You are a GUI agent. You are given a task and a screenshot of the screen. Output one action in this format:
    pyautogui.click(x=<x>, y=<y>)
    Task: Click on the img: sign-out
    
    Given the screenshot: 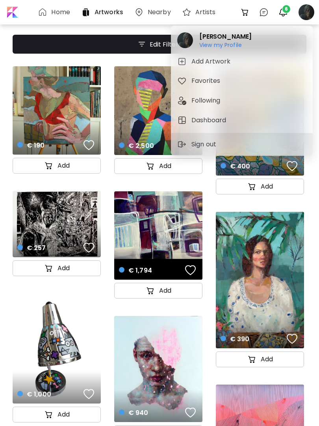 What is the action you would take?
    pyautogui.click(x=182, y=144)
    